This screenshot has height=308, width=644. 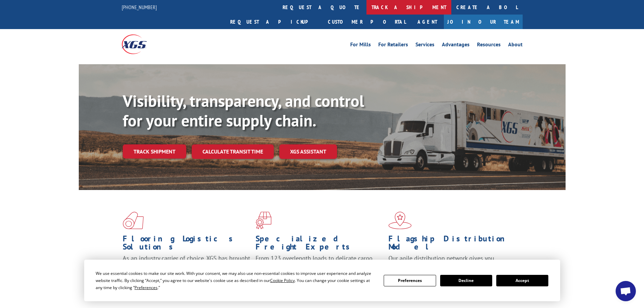 I want to click on a: For Mills, so click(x=360, y=46).